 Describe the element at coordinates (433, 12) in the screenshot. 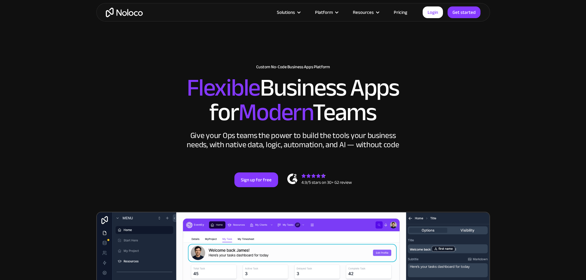

I see `a: Login` at that location.